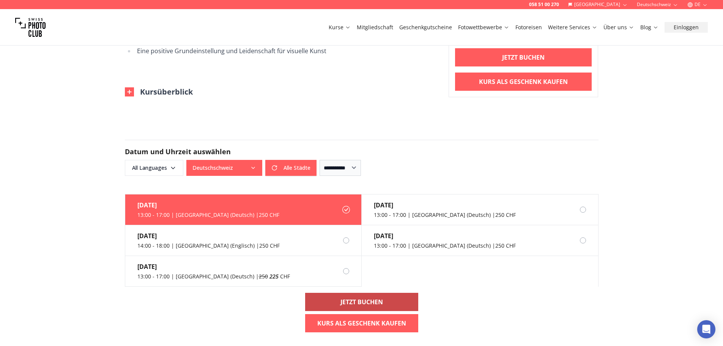 The height and width of the screenshot is (346, 723). Describe the element at coordinates (649, 27) in the screenshot. I see `button: Blog` at that location.